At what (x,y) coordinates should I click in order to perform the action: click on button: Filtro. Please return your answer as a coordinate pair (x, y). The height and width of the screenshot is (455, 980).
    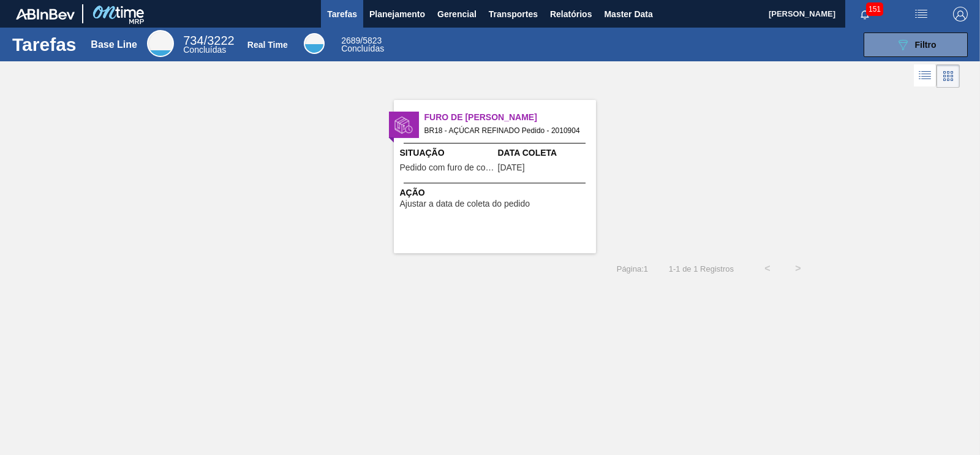
    Looking at the image, I should click on (916, 44).